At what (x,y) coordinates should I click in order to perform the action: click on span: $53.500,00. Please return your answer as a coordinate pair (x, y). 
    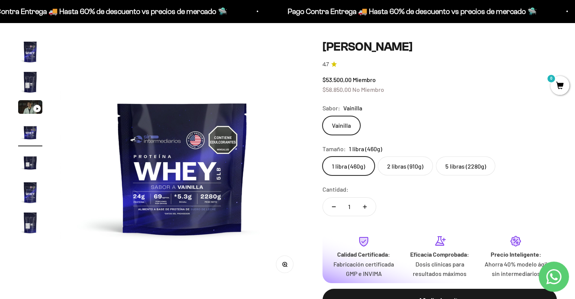
    Looking at the image, I should click on (337, 79).